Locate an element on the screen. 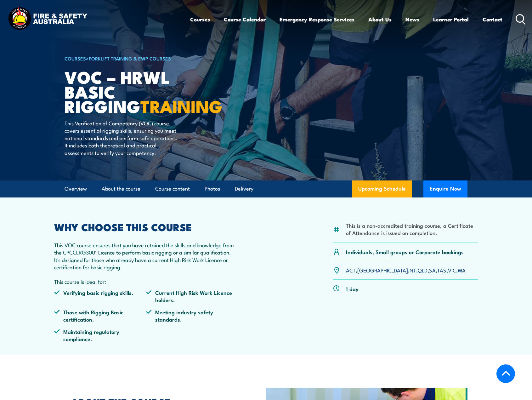 This screenshot has width=532, height=400. a: Learner Portal is located at coordinates (451, 19).